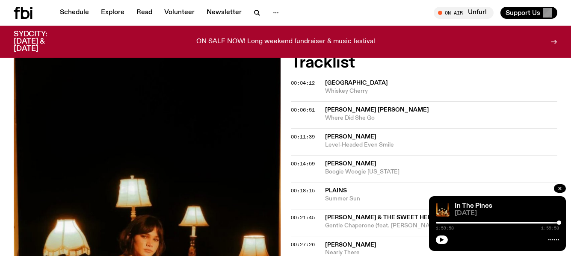  Describe the element at coordinates (442, 145) in the screenshot. I see `span: Level-Headed Even Smile` at that location.